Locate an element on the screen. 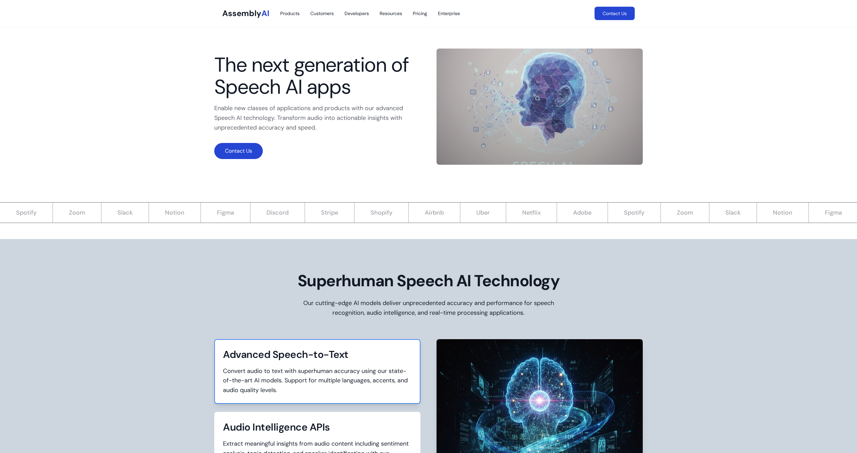 This screenshot has width=857, height=453. div: Shopify is located at coordinates (365, 213).